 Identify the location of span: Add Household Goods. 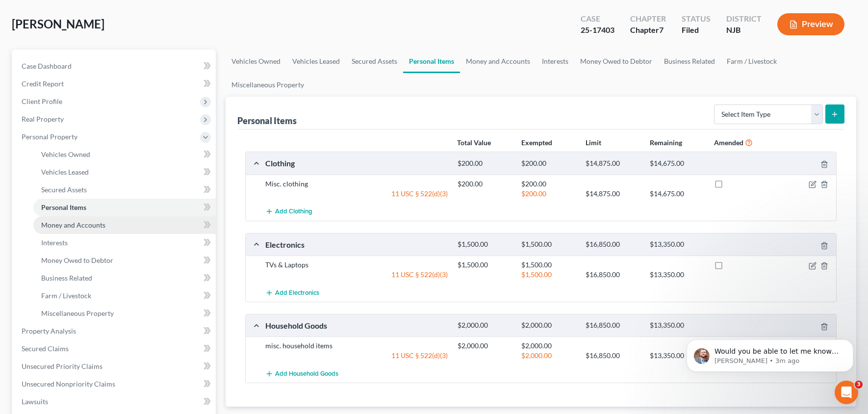
(306, 374).